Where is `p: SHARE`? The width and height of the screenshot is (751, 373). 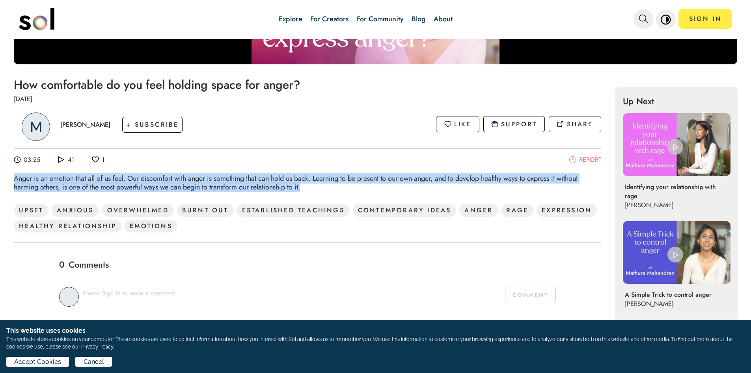
p: SHARE is located at coordinates (580, 124).